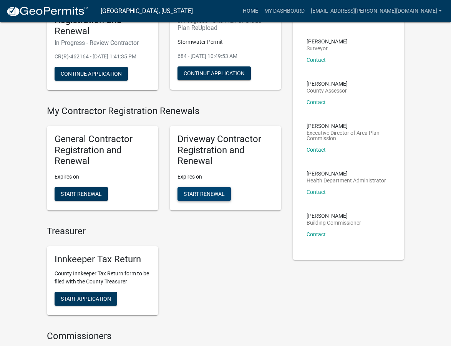 The height and width of the screenshot is (346, 451). What do you see at coordinates (86, 298) in the screenshot?
I see `span: Start Application` at bounding box center [86, 298].